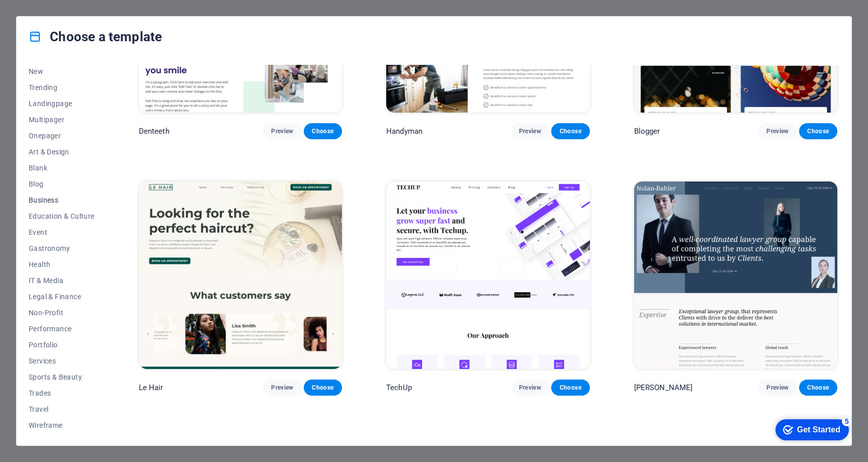 The image size is (868, 462). What do you see at coordinates (62, 168) in the screenshot?
I see `button: Blank` at bounding box center [62, 168].